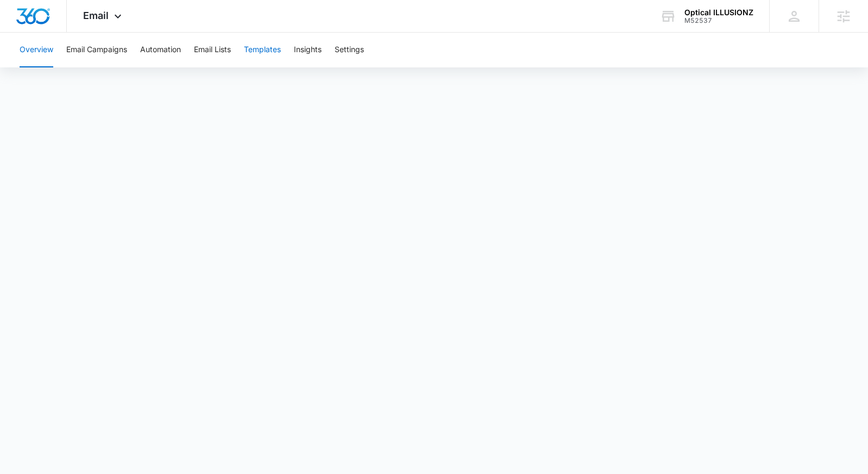 This screenshot has height=474, width=868. What do you see at coordinates (719, 13) in the screenshot?
I see `div: account name` at bounding box center [719, 13].